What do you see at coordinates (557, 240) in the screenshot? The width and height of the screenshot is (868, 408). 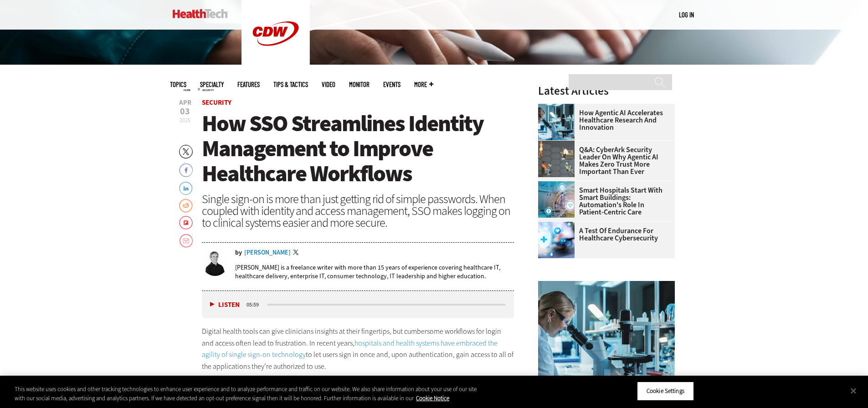 I see `img: Healthcare cybersecurity` at bounding box center [557, 240].